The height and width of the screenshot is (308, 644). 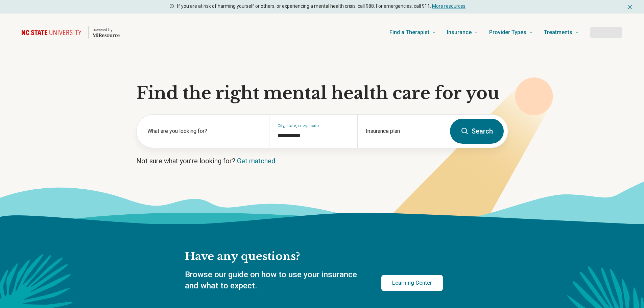 I want to click on span: Treatments, so click(x=558, y=33).